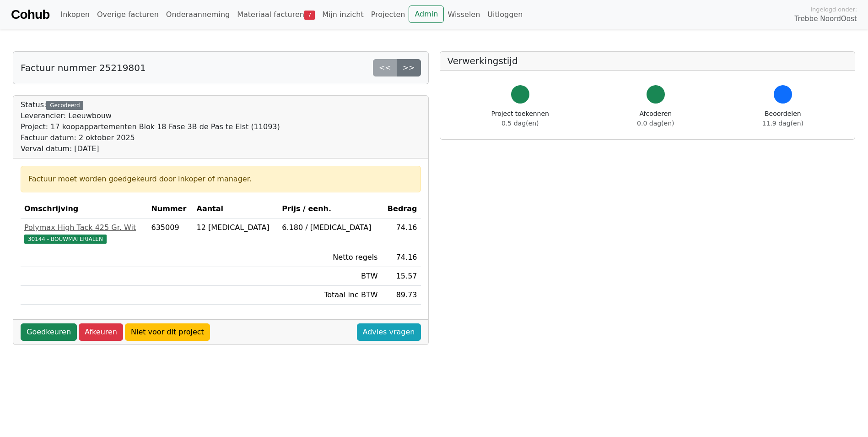  What do you see at coordinates (150, 127) in the screenshot?
I see `div: Project: 17 koopappartementen Blok 18 Fase 3B de Pas te Elst (11093)` at bounding box center [150, 127].